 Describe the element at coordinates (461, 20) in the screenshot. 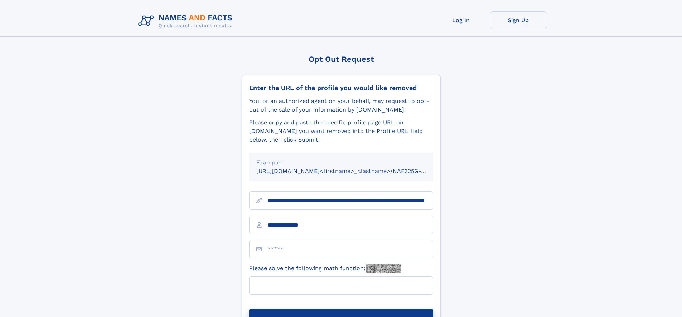

I see `a: Log In` at that location.